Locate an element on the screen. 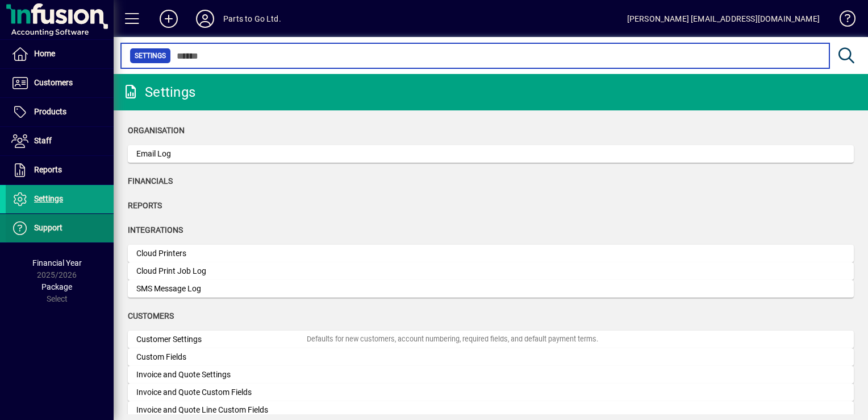 The image size is (868, 420). span: Financials is located at coordinates (150, 181).